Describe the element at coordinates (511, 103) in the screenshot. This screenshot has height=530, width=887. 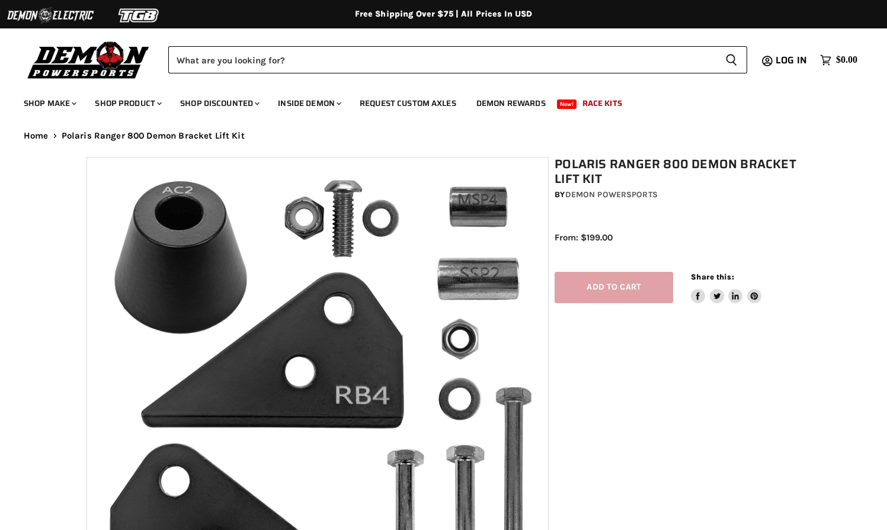
I see `a: Demon Rewards` at that location.